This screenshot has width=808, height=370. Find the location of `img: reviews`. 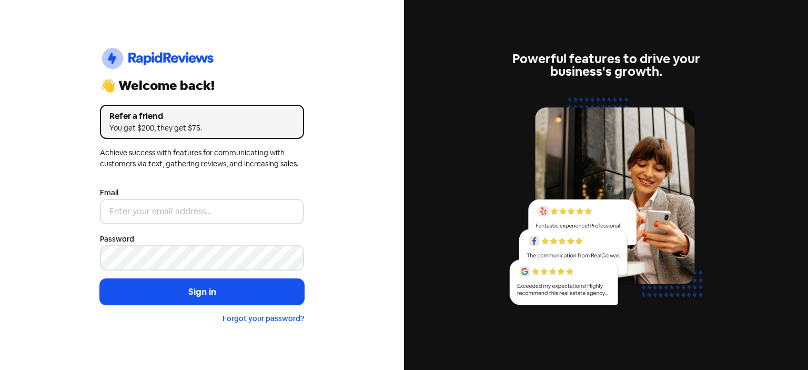

img: reviews is located at coordinates (606, 204).